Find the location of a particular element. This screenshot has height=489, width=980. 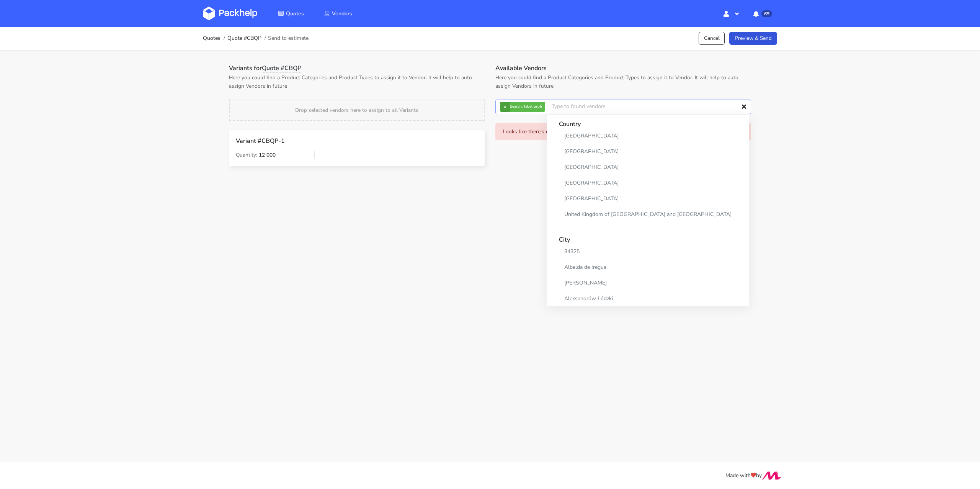

a: Albelda de Iregua is located at coordinates (648, 267).